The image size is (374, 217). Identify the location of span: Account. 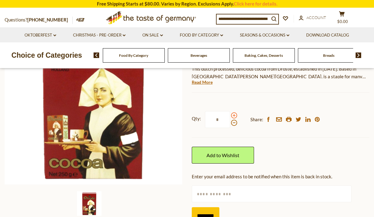
(316, 17).